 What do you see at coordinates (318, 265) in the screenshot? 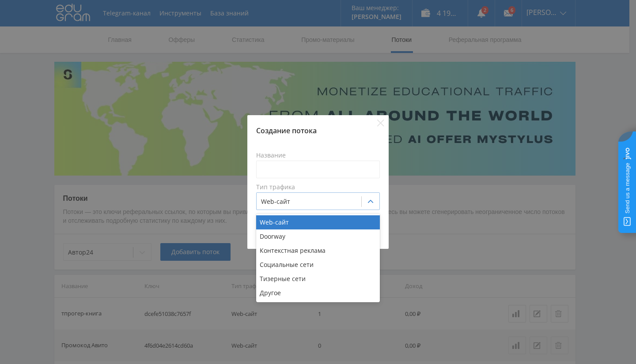
I see `div: Социальные сети` at bounding box center [318, 265].